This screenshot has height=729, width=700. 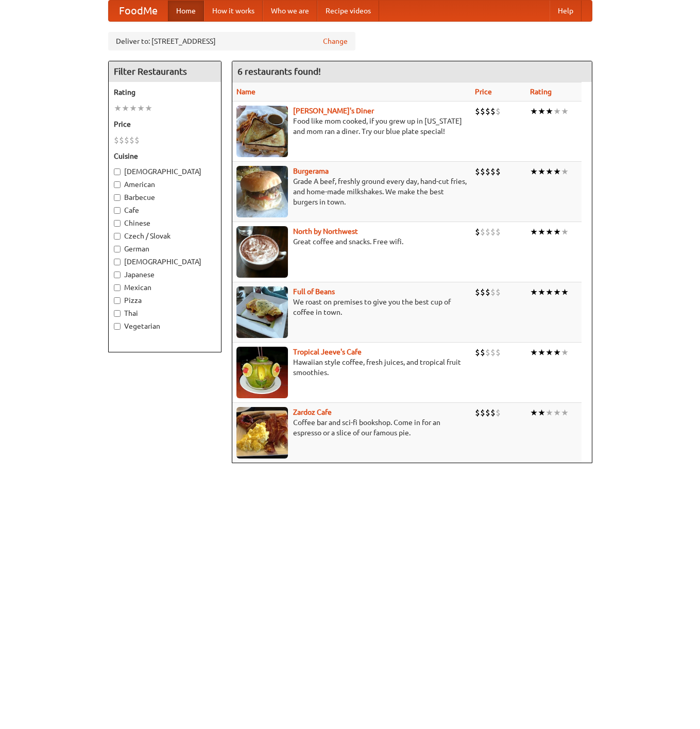 I want to click on label: Japanese, so click(x=165, y=274).